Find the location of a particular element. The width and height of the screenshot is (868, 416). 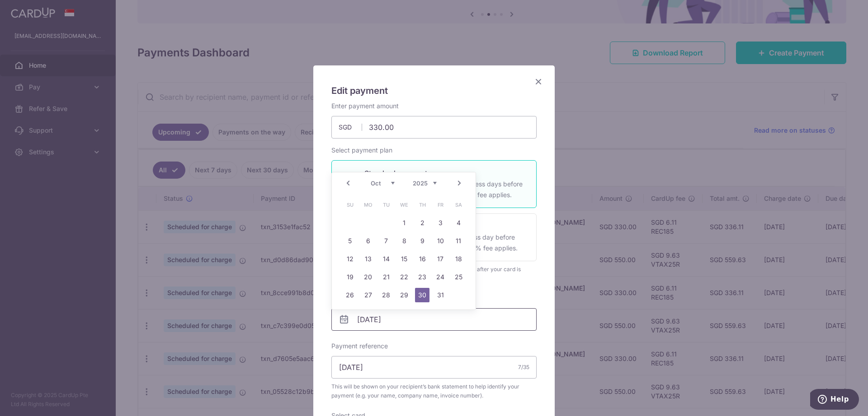

input: 0.00 is located at coordinates (434, 128).